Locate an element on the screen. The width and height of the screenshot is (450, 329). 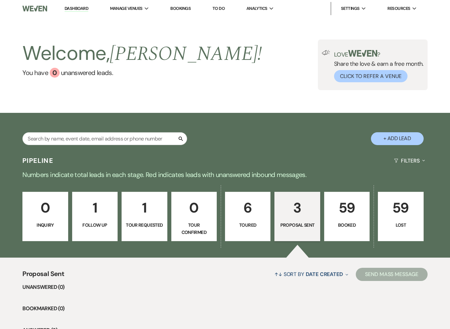
p: 3 is located at coordinates (297, 208).